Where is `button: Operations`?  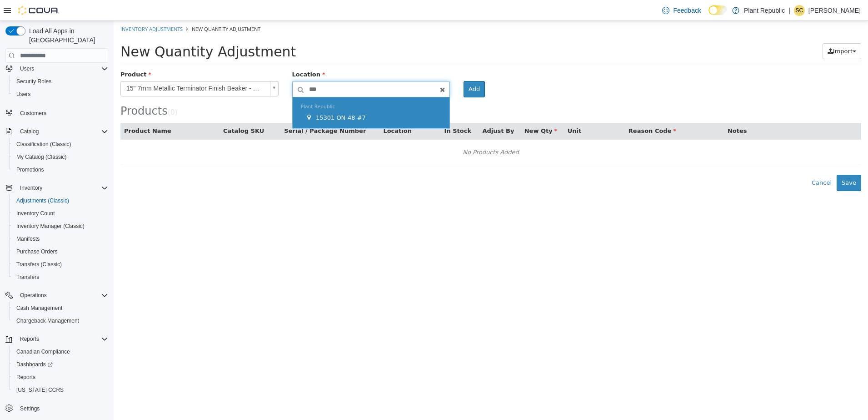
button: Operations is located at coordinates (57, 296).